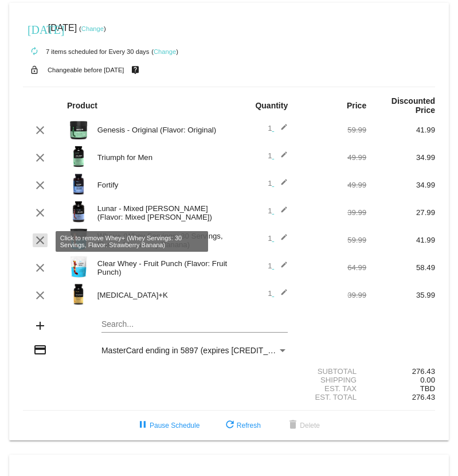  What do you see at coordinates (400, 212) in the screenshot?
I see `div: 27.99` at bounding box center [400, 212].